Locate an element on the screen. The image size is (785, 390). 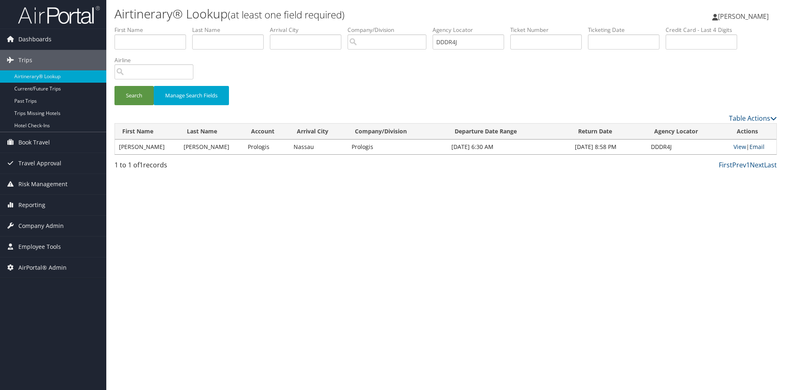
td: DDDR4J is located at coordinates (688, 147).